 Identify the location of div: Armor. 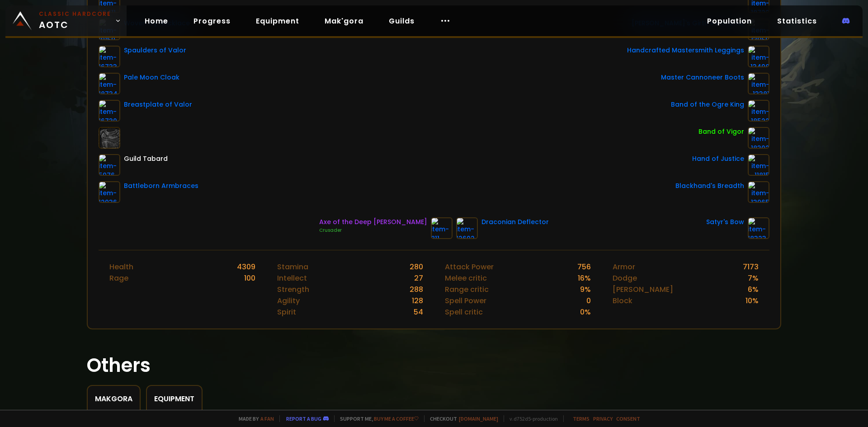
(624, 267).